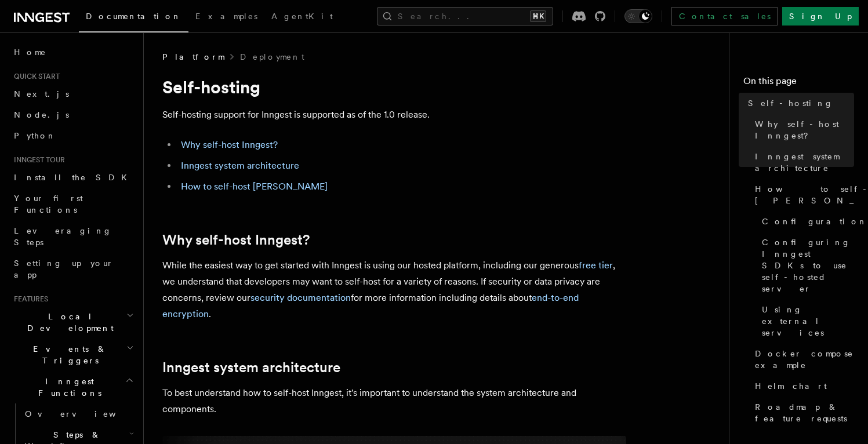  Describe the element at coordinates (798, 103) in the screenshot. I see `a: Self-hosting` at that location.